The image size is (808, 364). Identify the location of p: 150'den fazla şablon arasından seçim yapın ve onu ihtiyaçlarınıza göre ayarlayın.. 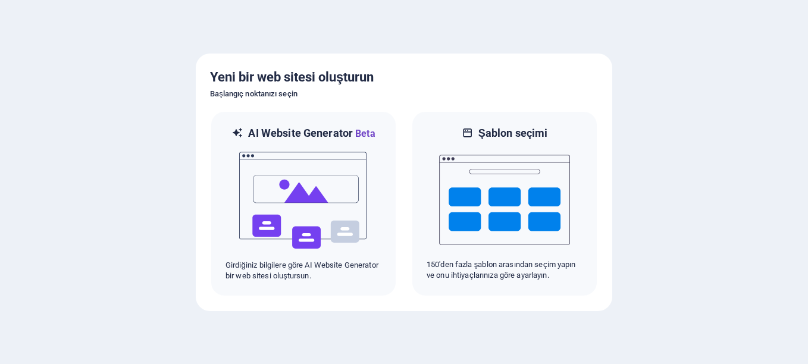
(504, 270).